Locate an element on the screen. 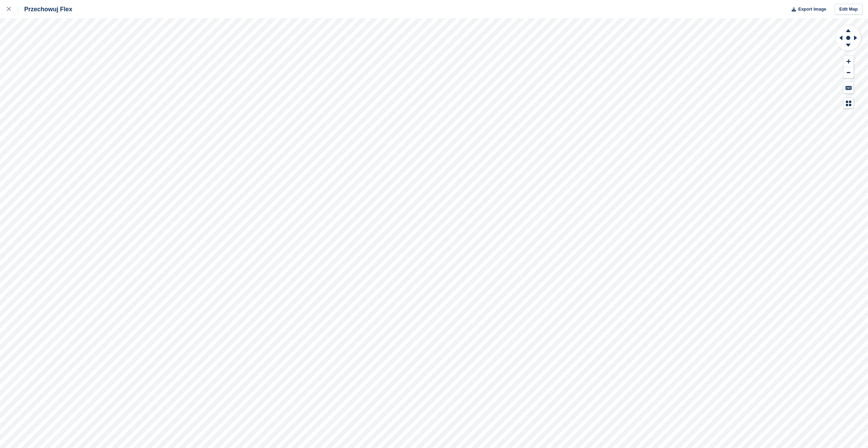  div: Przechowuj Flex is located at coordinates (45, 9).